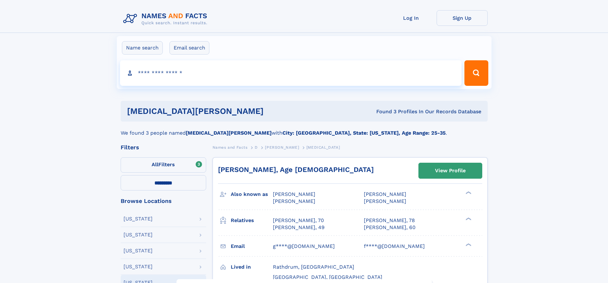  What do you see at coordinates (256, 147) in the screenshot?
I see `a: D` at bounding box center [256, 147].